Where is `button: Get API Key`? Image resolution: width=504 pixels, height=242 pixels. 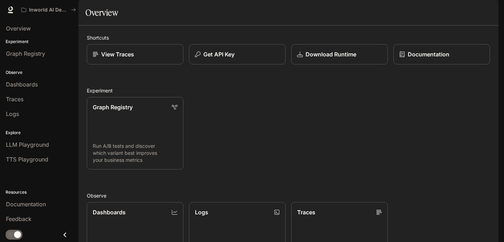 button: Get API Key is located at coordinates (237, 54).